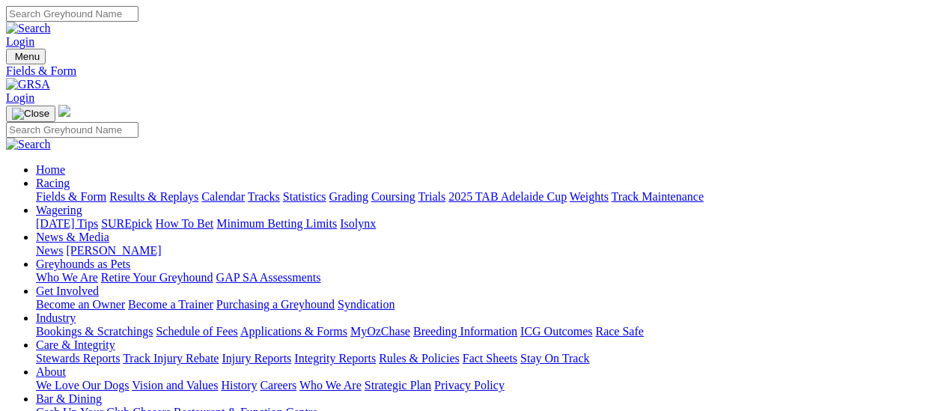 The image size is (941, 411). I want to click on div: News & Media, so click(485, 251).